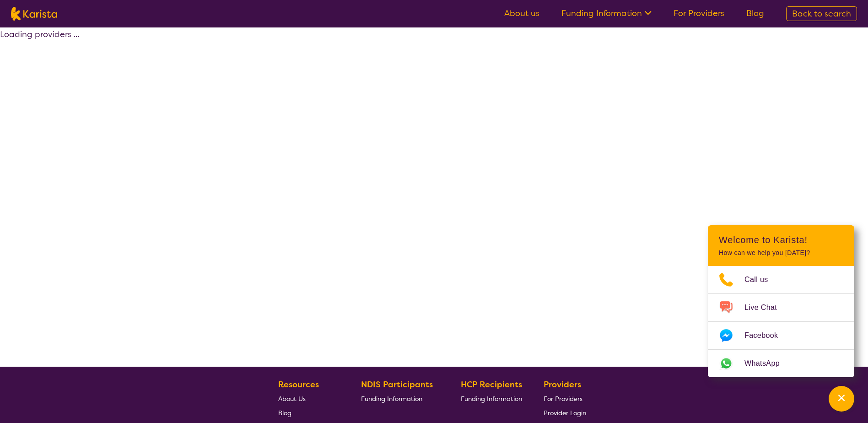  Describe the element at coordinates (565, 412) in the screenshot. I see `a: Provider Login` at that location.